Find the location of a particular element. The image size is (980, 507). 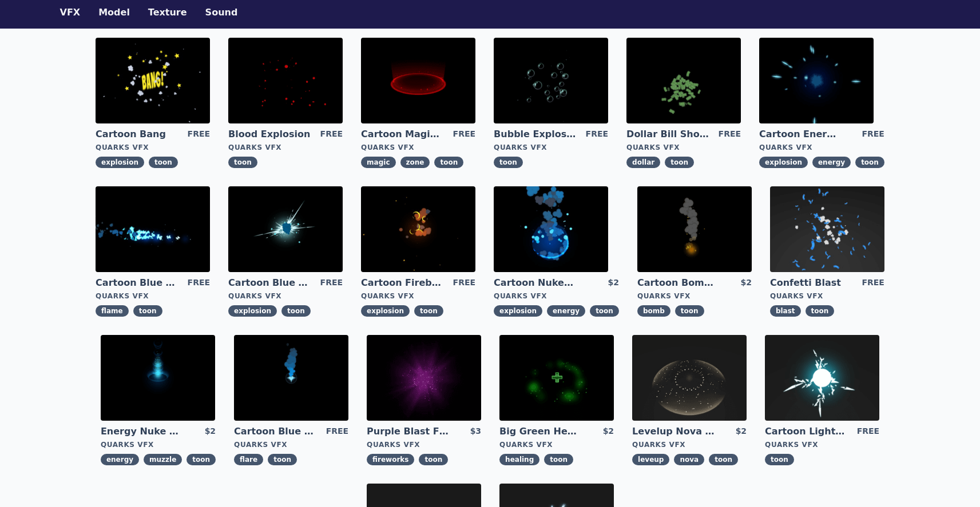

span: nova is located at coordinates (689, 460).